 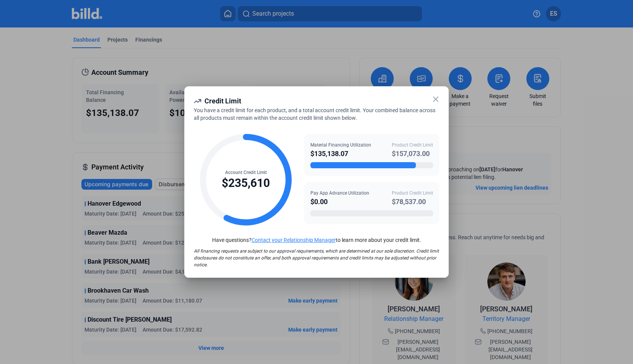 What do you see at coordinates (412, 202) in the screenshot?
I see `div: $78,537.00` at bounding box center [412, 202].